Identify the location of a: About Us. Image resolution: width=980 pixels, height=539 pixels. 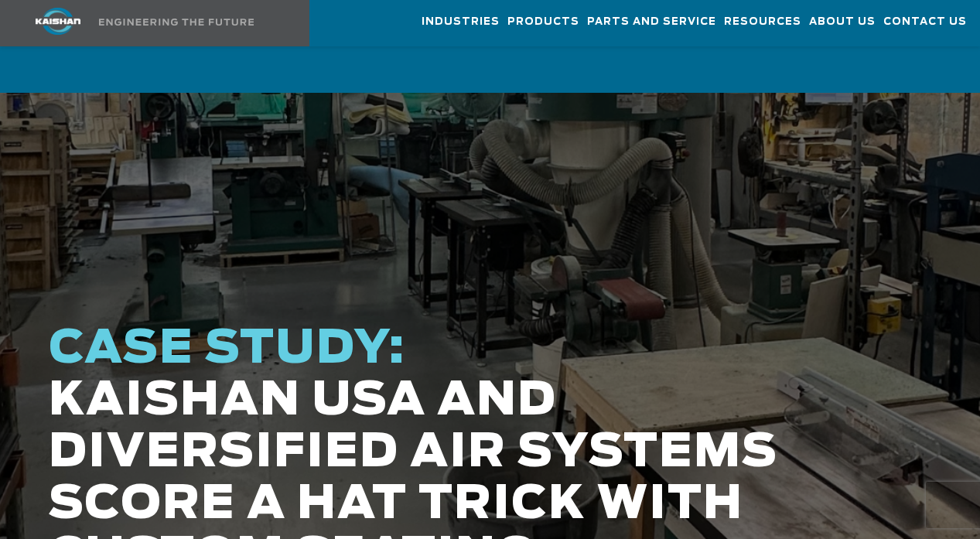
(842, 21).